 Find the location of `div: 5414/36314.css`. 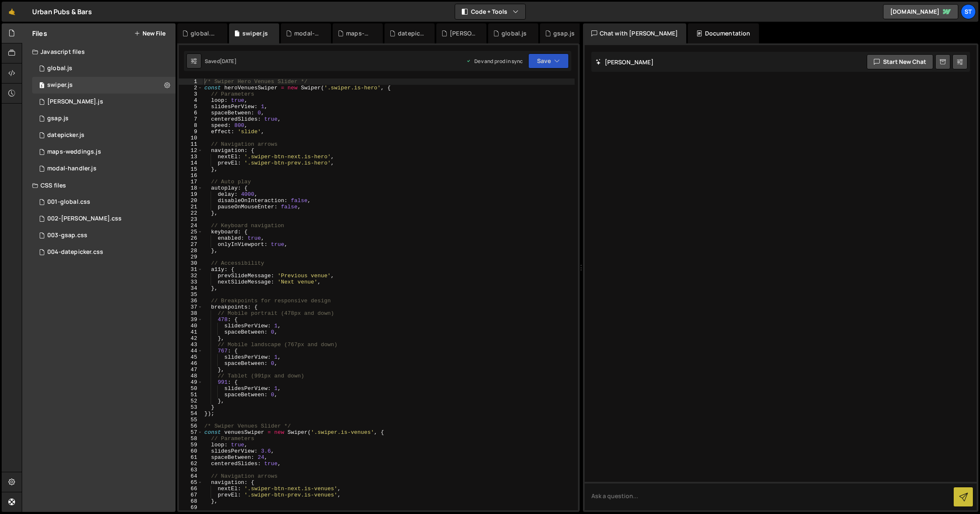

div: 5414/36314.css is located at coordinates (103, 253).